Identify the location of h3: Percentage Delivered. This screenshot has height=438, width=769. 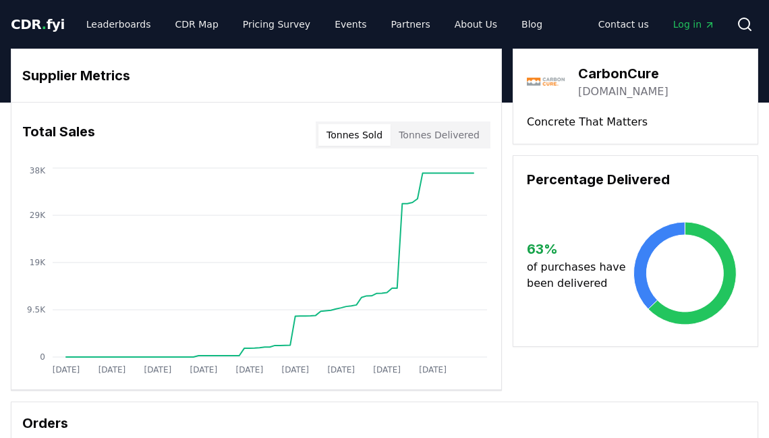
(636, 179).